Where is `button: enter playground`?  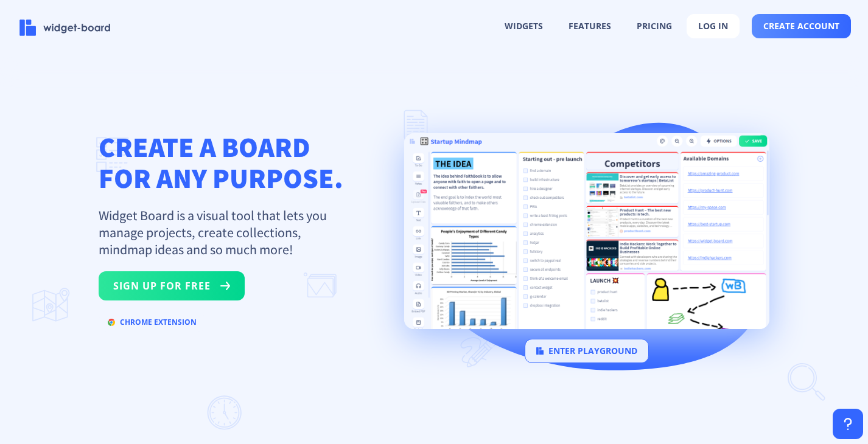 button: enter playground is located at coordinates (587, 351).